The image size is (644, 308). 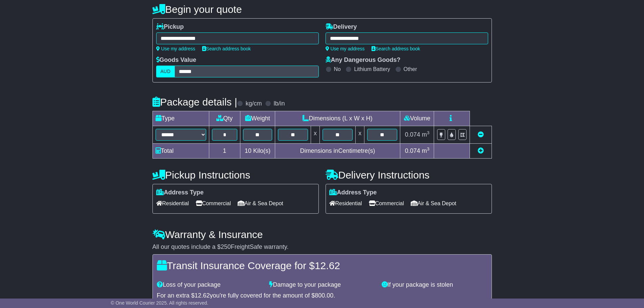 I want to click on h4: Begin your quote, so click(x=322, y=9).